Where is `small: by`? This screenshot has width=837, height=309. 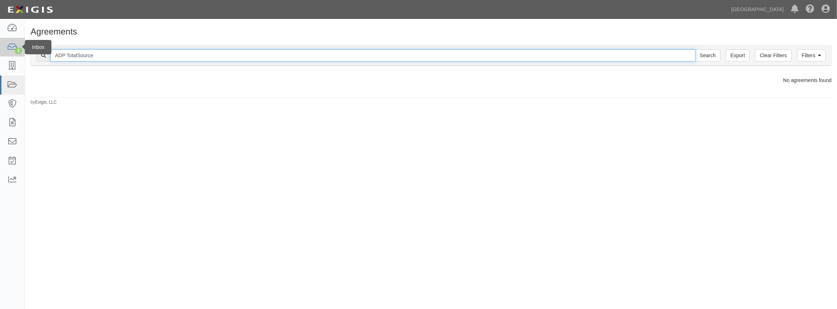 small: by is located at coordinates (44, 102).